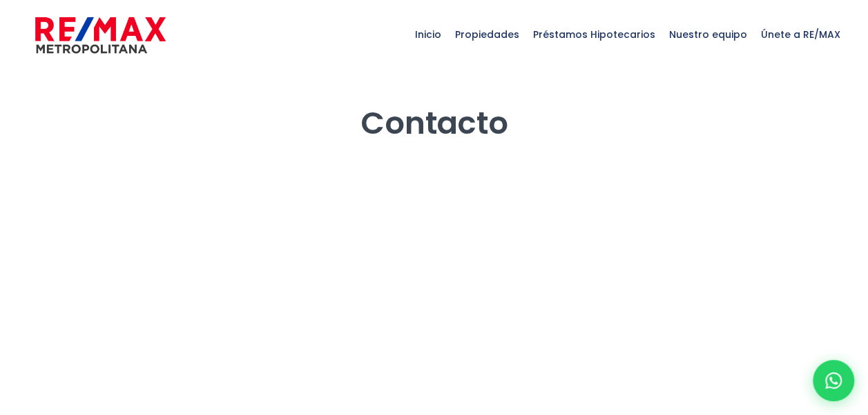  What do you see at coordinates (428, 34) in the screenshot?
I see `span: Inicio` at bounding box center [428, 34].